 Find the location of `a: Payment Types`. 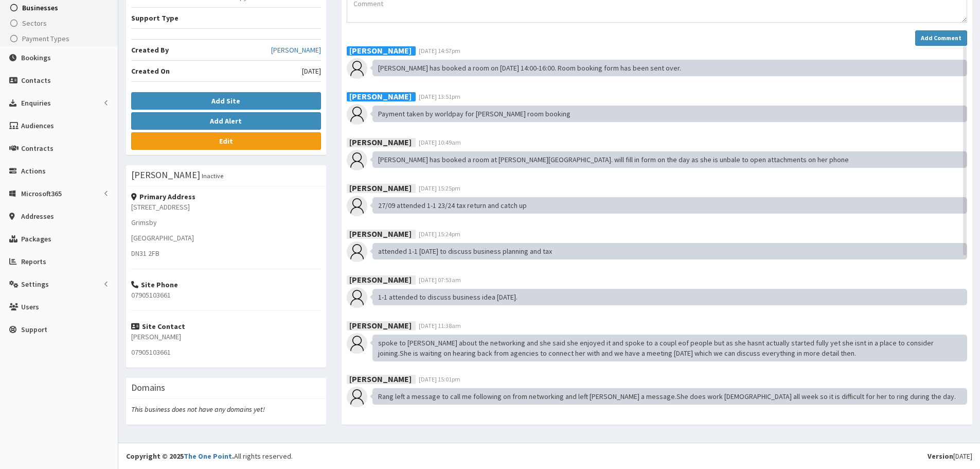

a: Payment Types is located at coordinates (61, 39).